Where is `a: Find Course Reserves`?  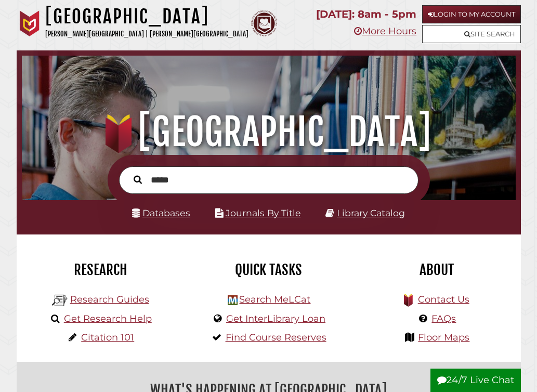 a: Find Course Reserves is located at coordinates (276, 337).